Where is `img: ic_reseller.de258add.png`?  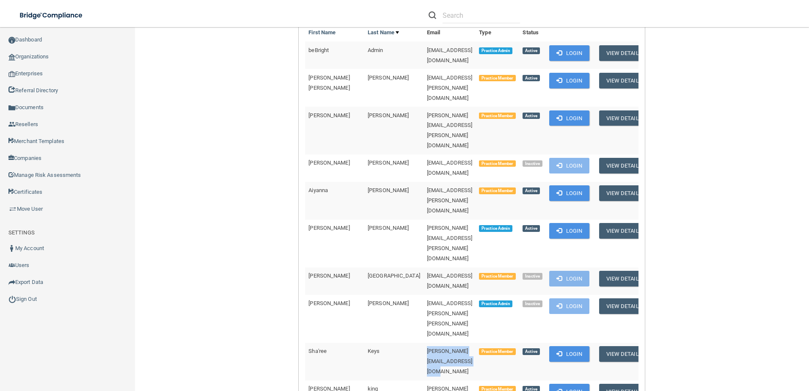
img: ic_reseller.de258add.png is located at coordinates (12, 124).